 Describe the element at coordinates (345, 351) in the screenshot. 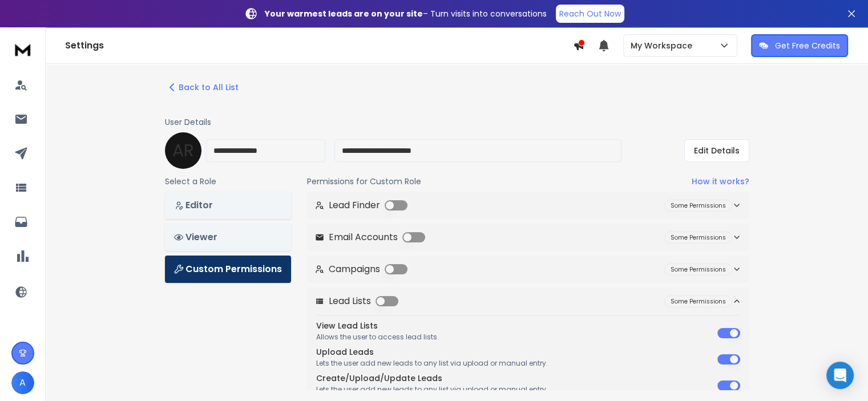

I see `label: Upload Leads` at that location.